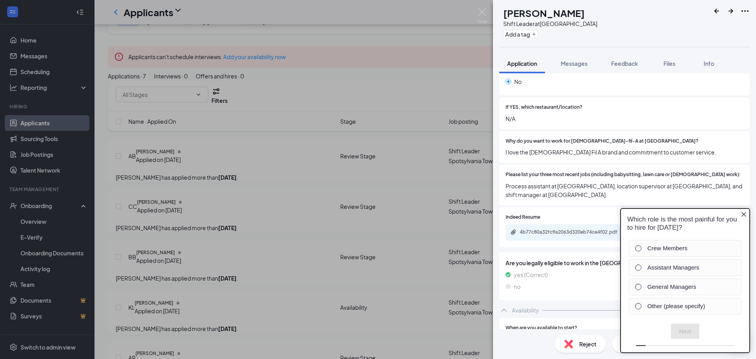 This screenshot has width=756, height=359. Describe the element at coordinates (71, 130) in the screenshot. I see `button: Next` at that location.